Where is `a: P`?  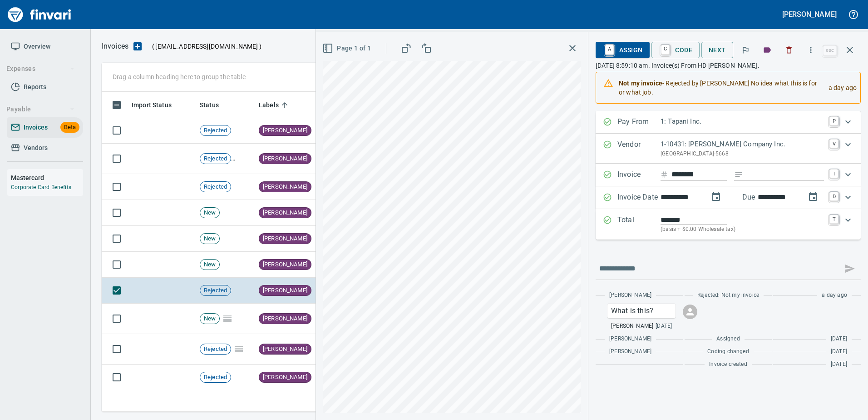 a: P is located at coordinates (834, 121).